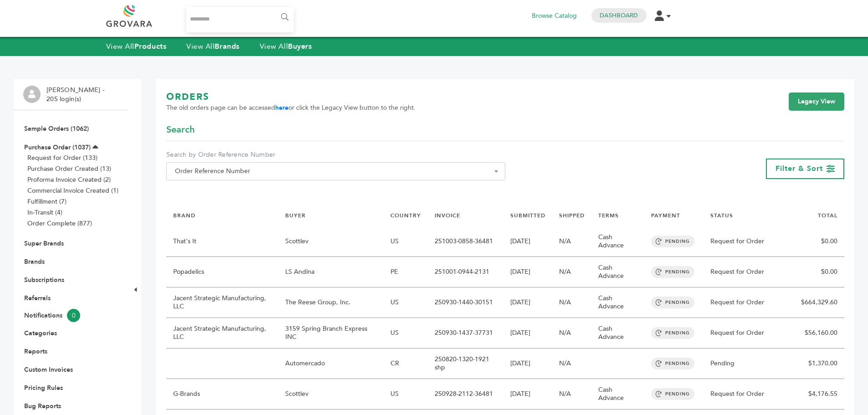 The width and height of the screenshot is (868, 415). Describe the element at coordinates (336, 171) in the screenshot. I see `span: Order Reference Number` at that location.